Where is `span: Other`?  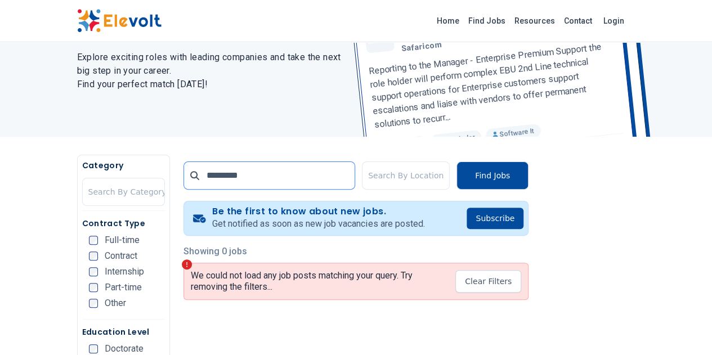 span: Other is located at coordinates (115, 303).